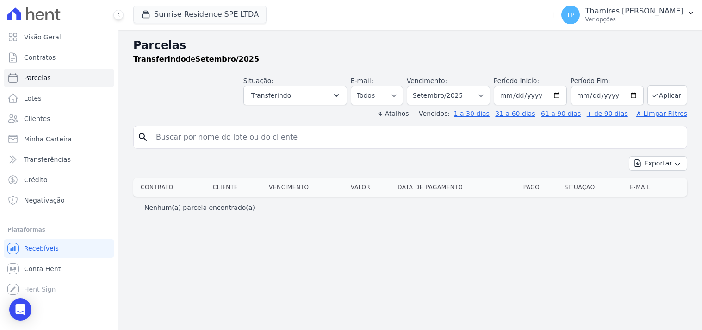 This screenshot has height=330, width=702. What do you see at coordinates (410, 45) in the screenshot?
I see `h2: Parcelas` at bounding box center [410, 45].